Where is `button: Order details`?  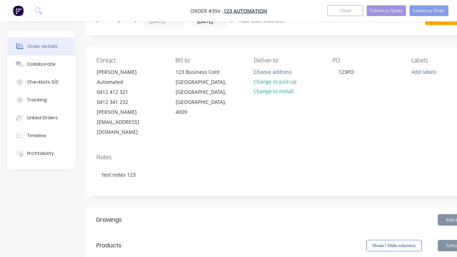 button: Order details is located at coordinates (41, 46).